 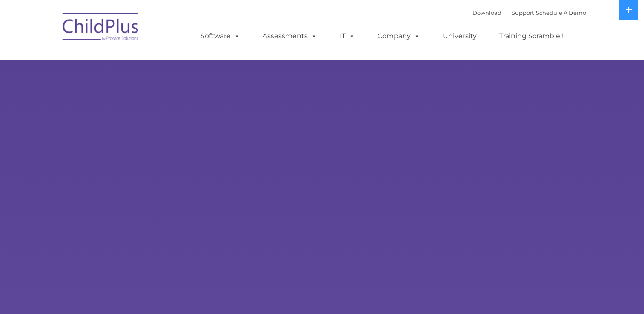 What do you see at coordinates (347, 37) in the screenshot?
I see `a: IT` at bounding box center [347, 37].